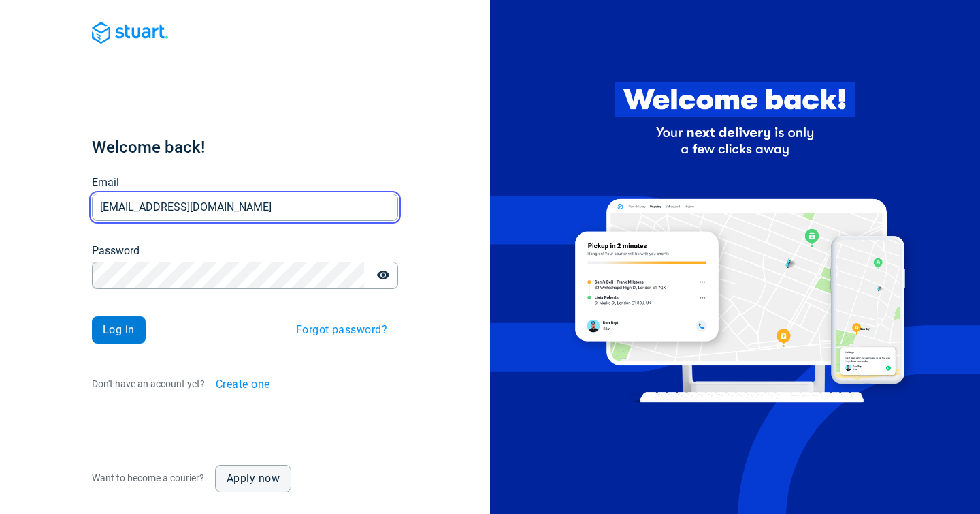 The height and width of the screenshot is (514, 980). What do you see at coordinates (253, 478) in the screenshot?
I see `span: Apply now` at bounding box center [253, 478].